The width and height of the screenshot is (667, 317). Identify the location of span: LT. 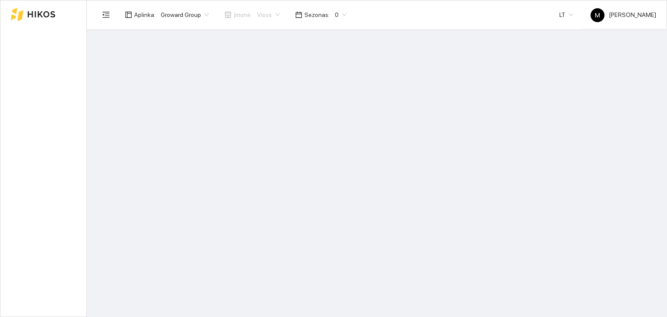
(567, 15).